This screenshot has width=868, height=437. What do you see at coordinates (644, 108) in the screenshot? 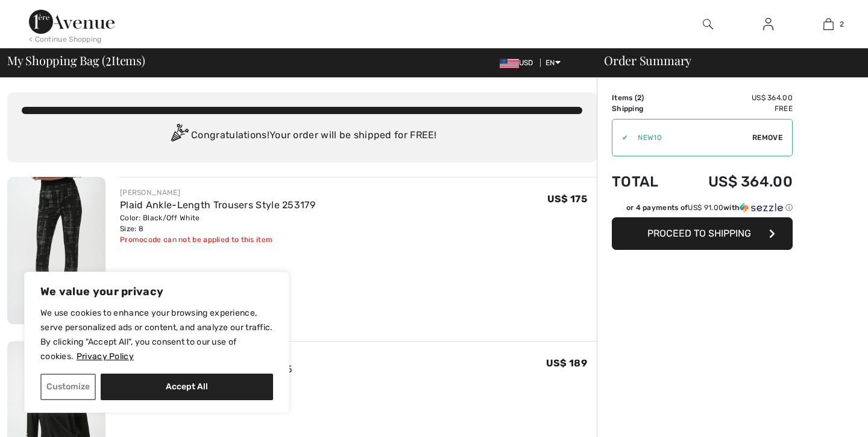
I see `td: Shipping` at bounding box center [644, 108].